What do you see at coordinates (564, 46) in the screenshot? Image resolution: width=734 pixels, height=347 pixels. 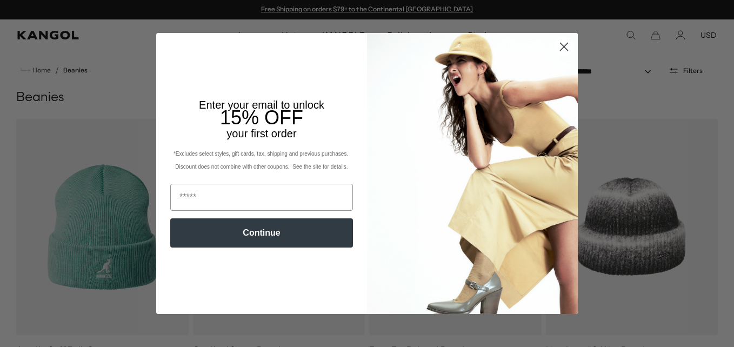 I see `button: Close dialog` at bounding box center [564, 46].